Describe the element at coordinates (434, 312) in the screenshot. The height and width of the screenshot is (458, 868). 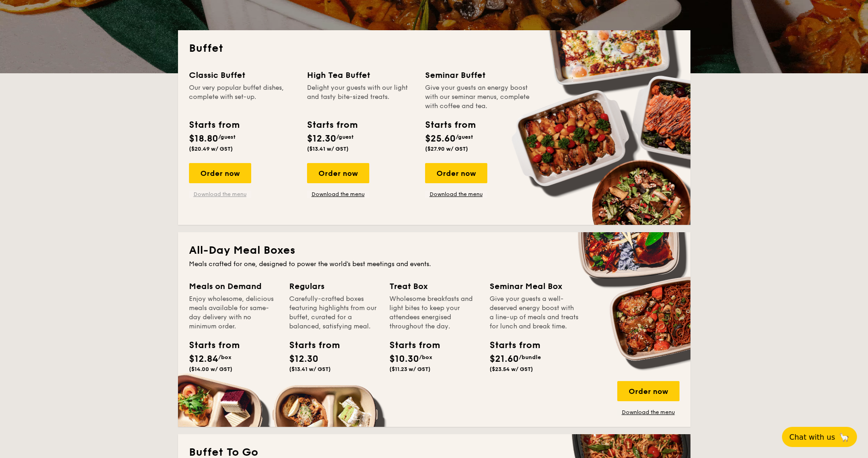
I see `div: Wholesome breakfasts and light bites to keep your attendees energised throughout the day.` at that location.